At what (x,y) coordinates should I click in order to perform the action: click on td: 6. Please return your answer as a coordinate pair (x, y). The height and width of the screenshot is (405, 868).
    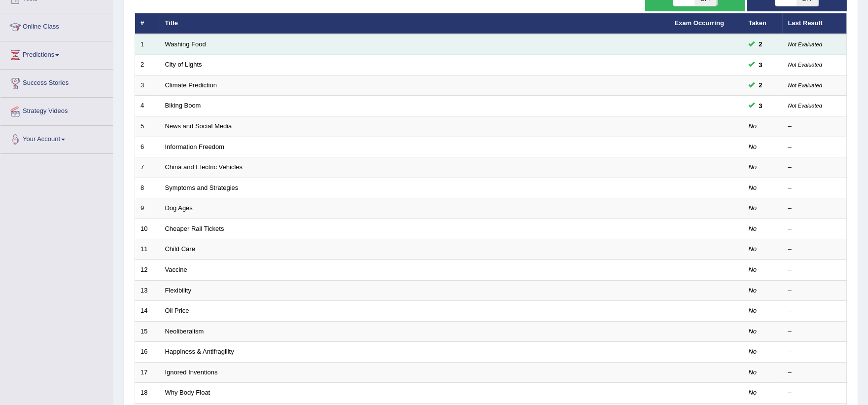
    Looking at the image, I should click on (148, 147).